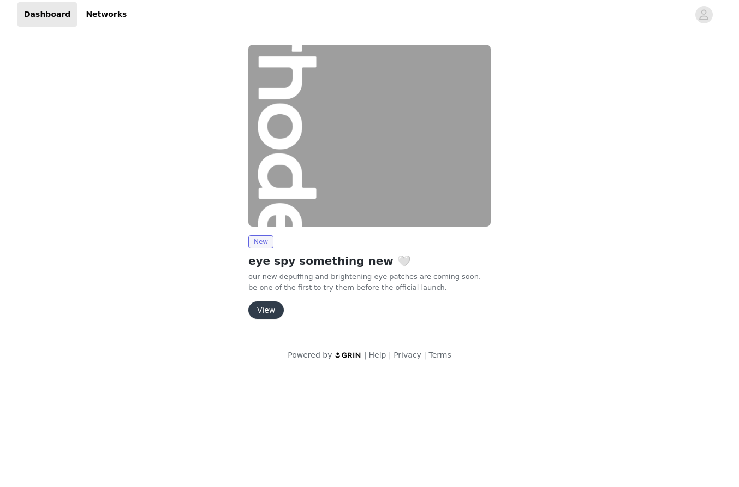  Describe the element at coordinates (106, 14) in the screenshot. I see `a: Networks` at that location.